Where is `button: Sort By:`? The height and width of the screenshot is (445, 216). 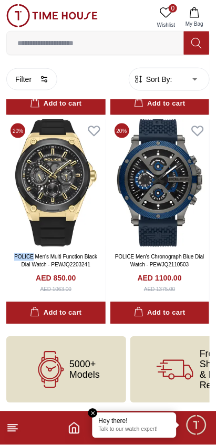 button: Sort By: is located at coordinates (153, 79).